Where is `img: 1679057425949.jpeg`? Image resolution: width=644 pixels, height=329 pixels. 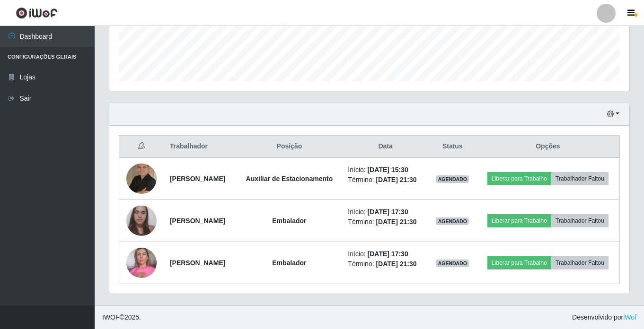 img: 1679057425949.jpeg is located at coordinates (141, 179).